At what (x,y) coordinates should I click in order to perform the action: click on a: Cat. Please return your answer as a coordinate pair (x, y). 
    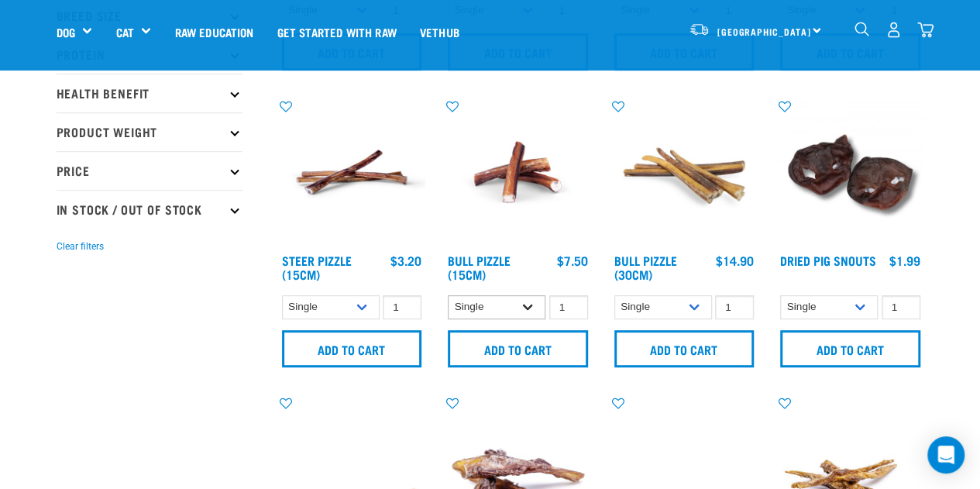
    Looking at the image, I should click on (124, 32).